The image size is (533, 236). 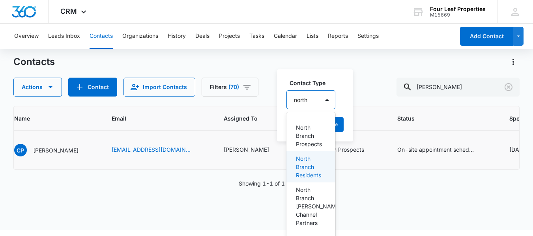 I want to click on span: Name, so click(x=48, y=118).